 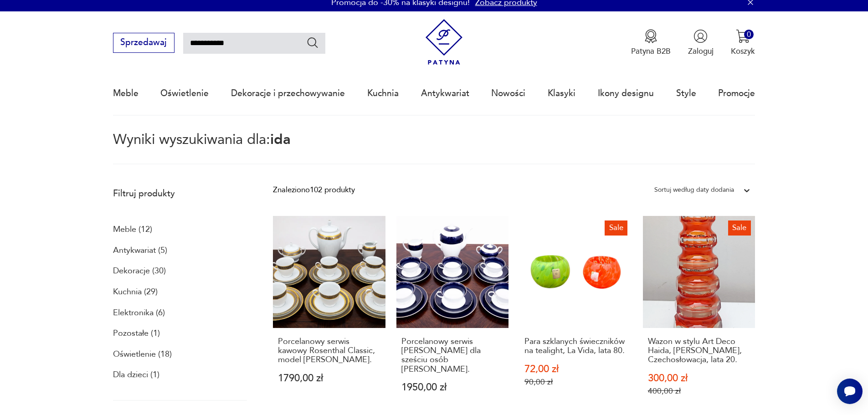 What do you see at coordinates (700, 51) in the screenshot?
I see `p: Zaloguj` at bounding box center [700, 51].